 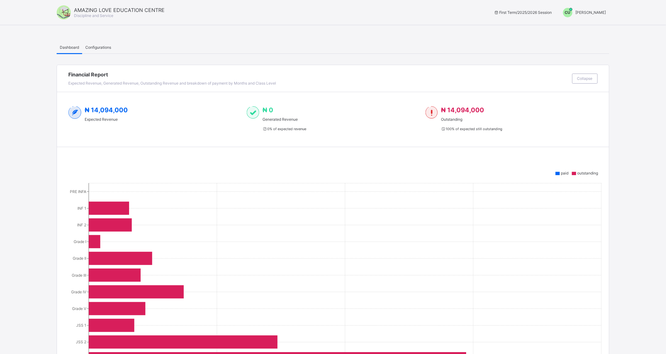 What do you see at coordinates (253, 113) in the screenshot?
I see `img: paid-1.3eb1404cbcb1d3b736510a26bbfa3ccb.svg` at bounding box center [253, 113].